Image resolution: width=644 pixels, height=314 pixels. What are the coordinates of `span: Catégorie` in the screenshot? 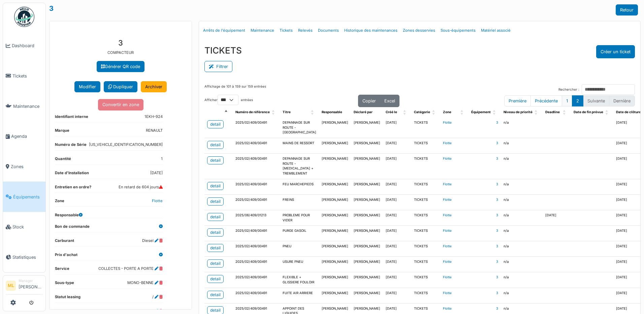 It's located at (422, 112).